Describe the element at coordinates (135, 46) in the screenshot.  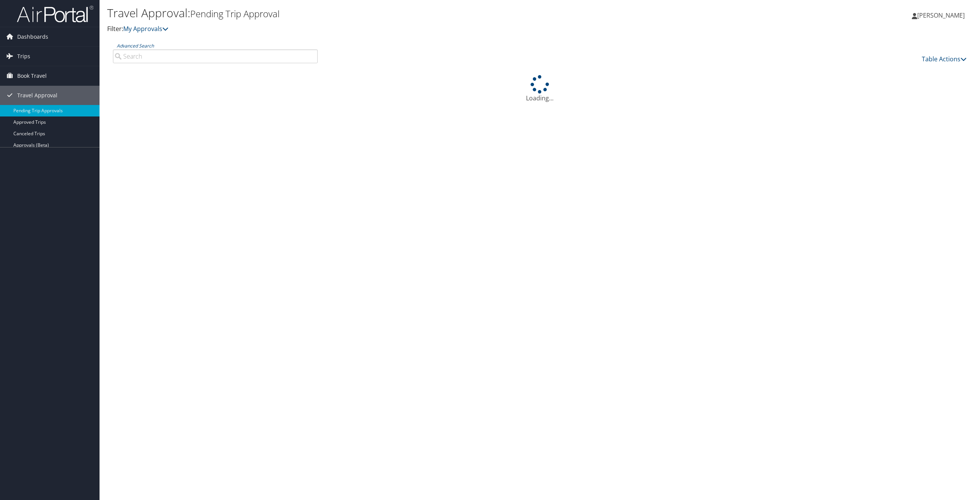
I see `a: Advanced Search` at that location.